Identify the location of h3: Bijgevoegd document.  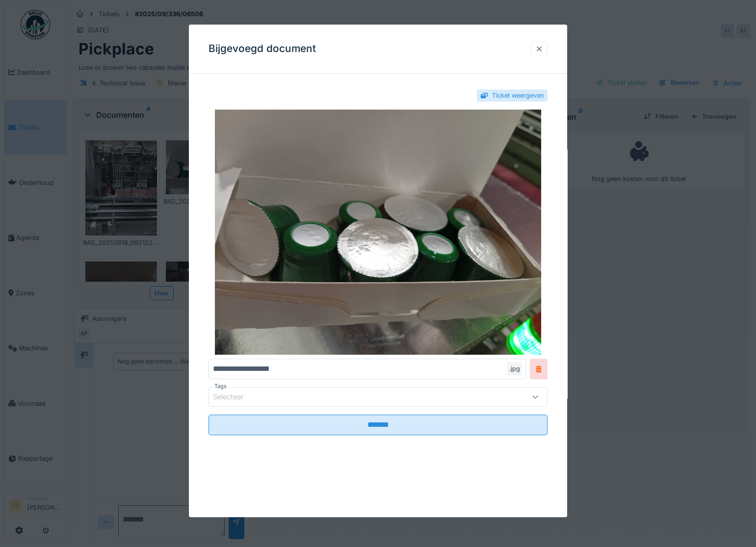
(262, 48).